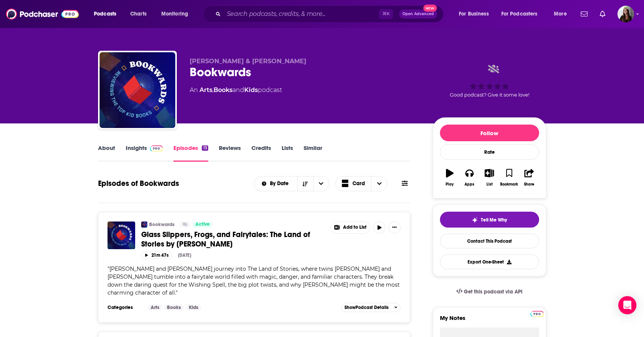  What do you see at coordinates (331, 14) in the screenshot?
I see `div: Search podcasts, credits, & more...` at bounding box center [331, 14].